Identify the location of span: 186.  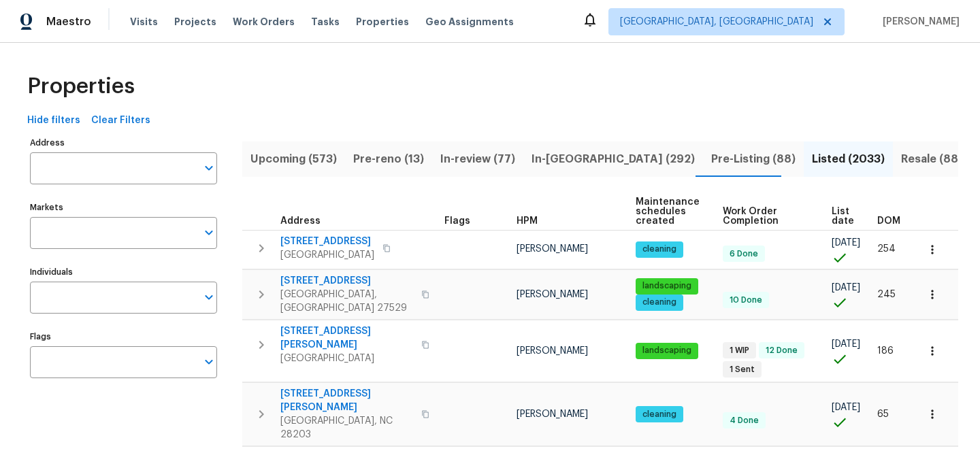
(885, 351).